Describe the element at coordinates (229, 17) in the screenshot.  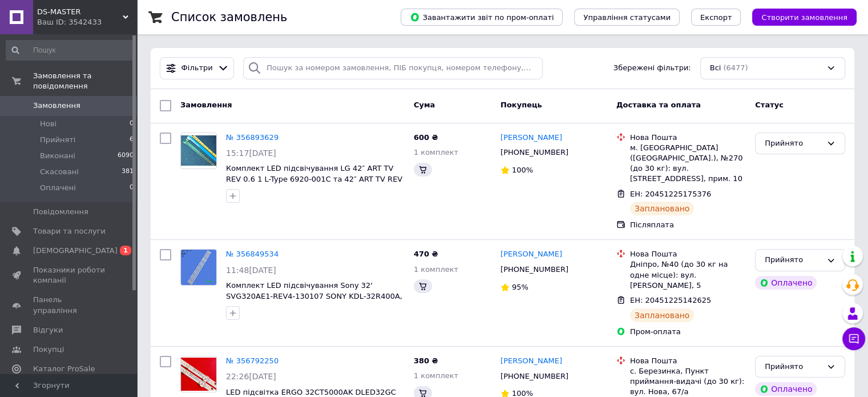
I see `h1: Список замовлень` at that location.